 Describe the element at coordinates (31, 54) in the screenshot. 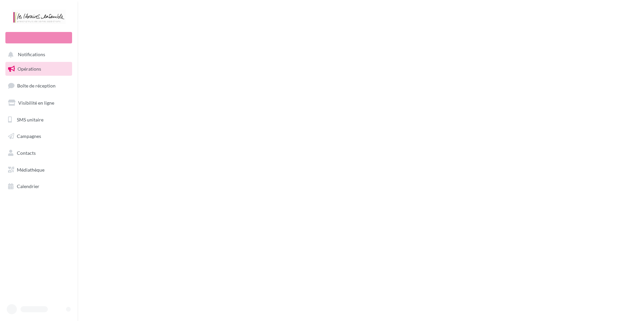

I see `span: Notifications` at that location.